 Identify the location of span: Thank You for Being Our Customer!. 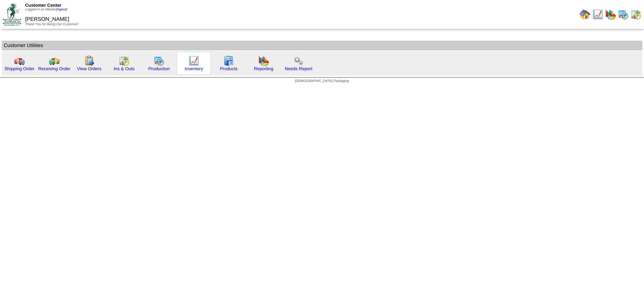
(52, 24).